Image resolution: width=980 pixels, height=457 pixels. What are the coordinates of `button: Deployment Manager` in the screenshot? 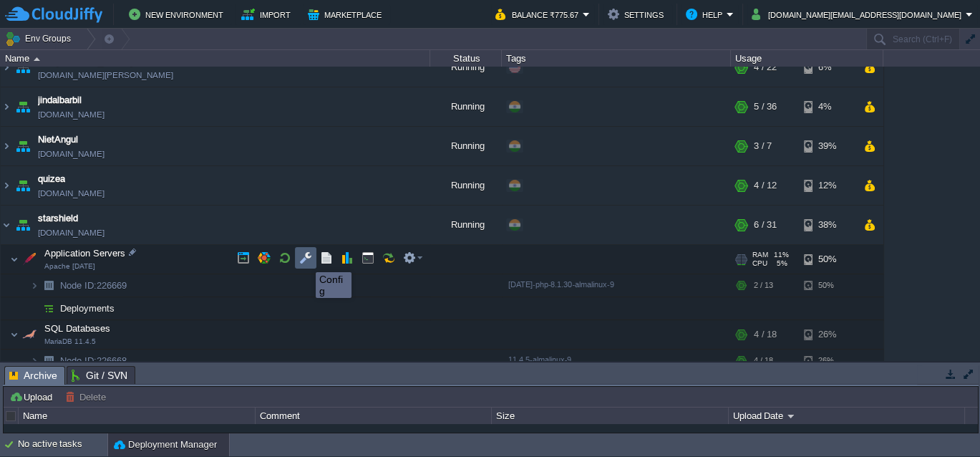 It's located at (165, 445).